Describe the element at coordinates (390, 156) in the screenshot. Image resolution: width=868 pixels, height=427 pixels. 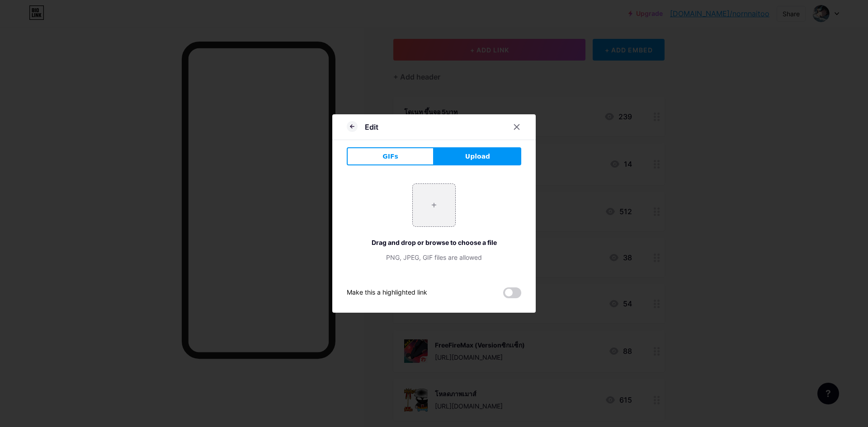
I see `button: GIFs` at that location.